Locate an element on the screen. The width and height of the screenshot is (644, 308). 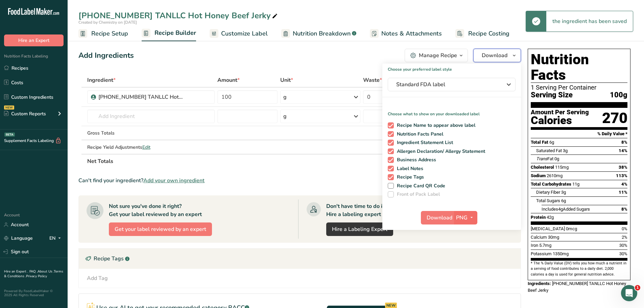
span: Ingredient Statement List is located at coordinates (424, 143).